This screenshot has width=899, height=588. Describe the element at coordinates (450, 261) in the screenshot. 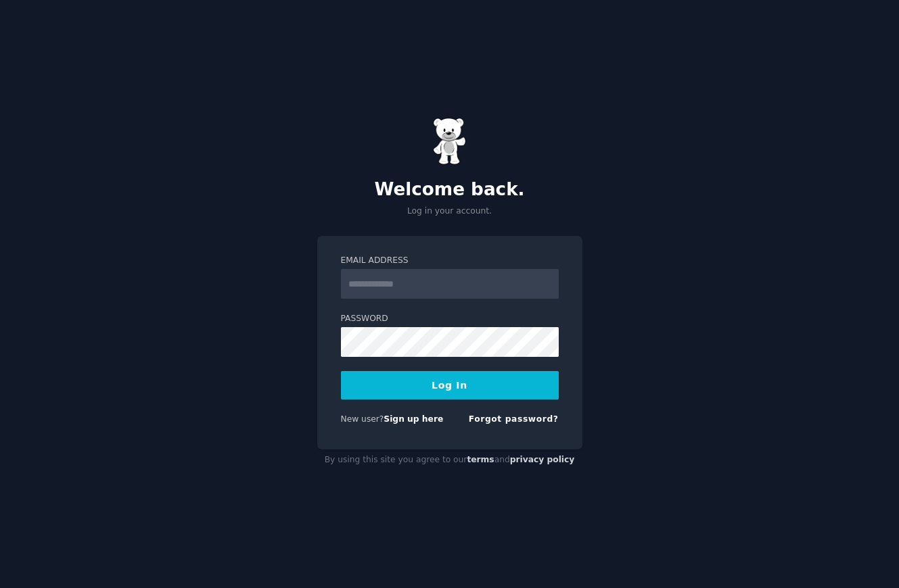

I see `label: Email Address` at that location.